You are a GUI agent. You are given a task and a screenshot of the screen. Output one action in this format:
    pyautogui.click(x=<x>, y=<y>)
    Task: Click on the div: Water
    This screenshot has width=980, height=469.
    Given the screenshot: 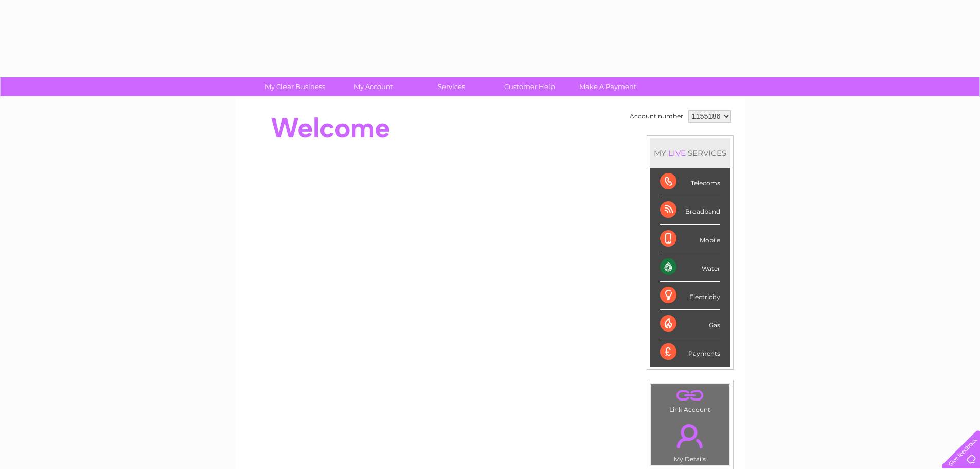 What is the action you would take?
    pyautogui.click(x=690, y=268)
    